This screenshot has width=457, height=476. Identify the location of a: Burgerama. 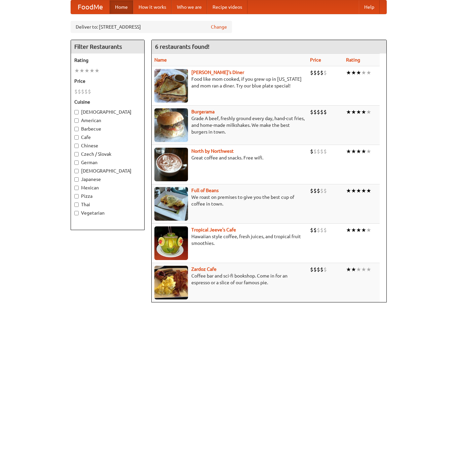
(203, 112).